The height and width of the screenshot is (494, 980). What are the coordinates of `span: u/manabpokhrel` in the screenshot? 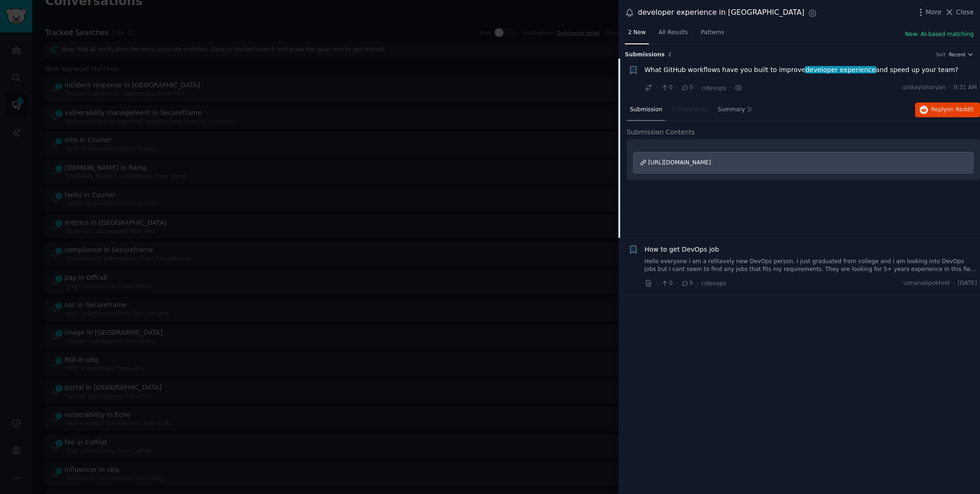 It's located at (926, 283).